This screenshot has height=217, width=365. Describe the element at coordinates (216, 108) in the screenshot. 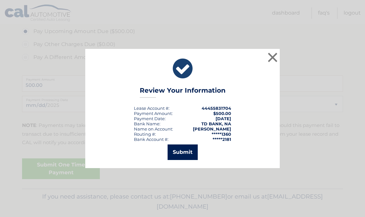

I see `strong: 44455831704` at that location.